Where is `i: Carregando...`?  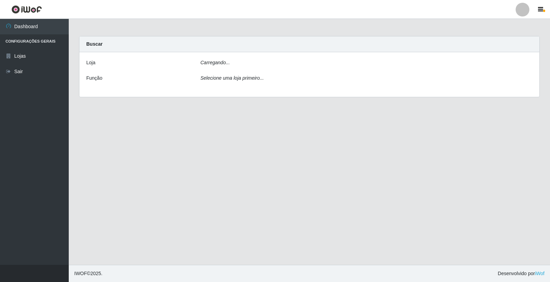
i: Carregando... is located at coordinates (215, 63).